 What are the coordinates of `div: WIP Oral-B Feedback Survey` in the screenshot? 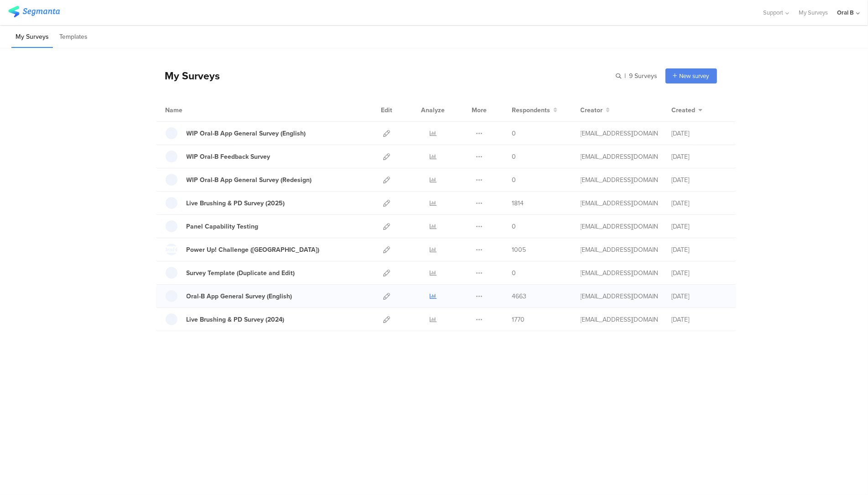 It's located at (228, 156).